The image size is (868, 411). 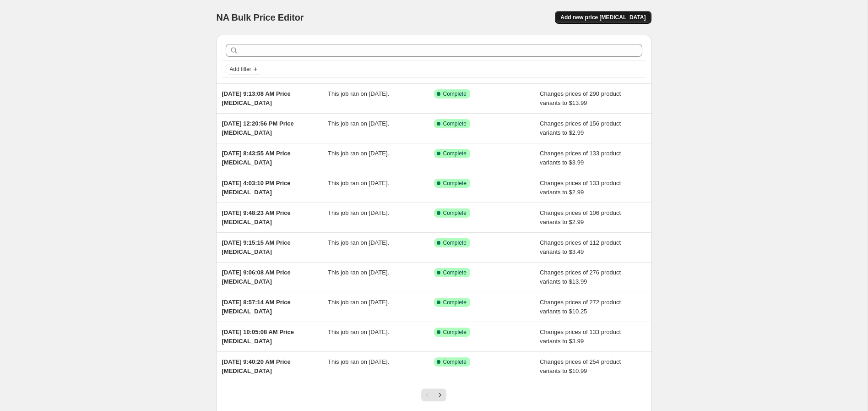 What do you see at coordinates (433, 395) in the screenshot?
I see `nav: Pagination` at bounding box center [433, 395].